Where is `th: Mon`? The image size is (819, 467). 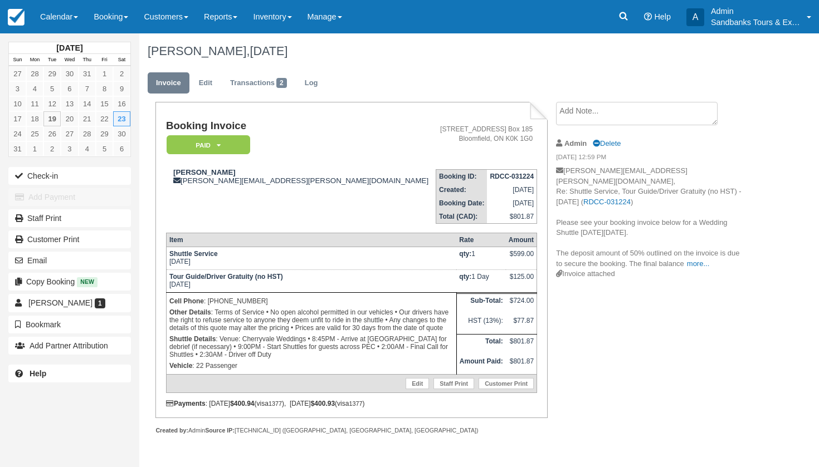
th: Mon is located at coordinates (35, 60).